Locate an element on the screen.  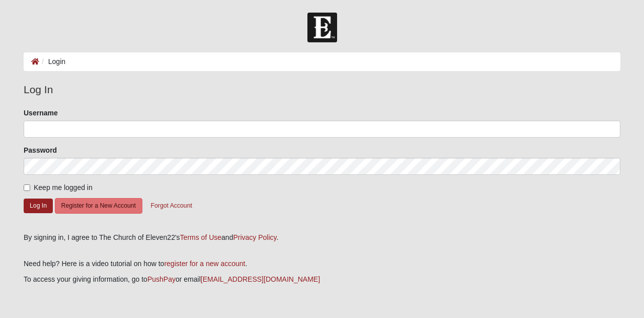
button: Register for a New Account is located at coordinates (98, 205).